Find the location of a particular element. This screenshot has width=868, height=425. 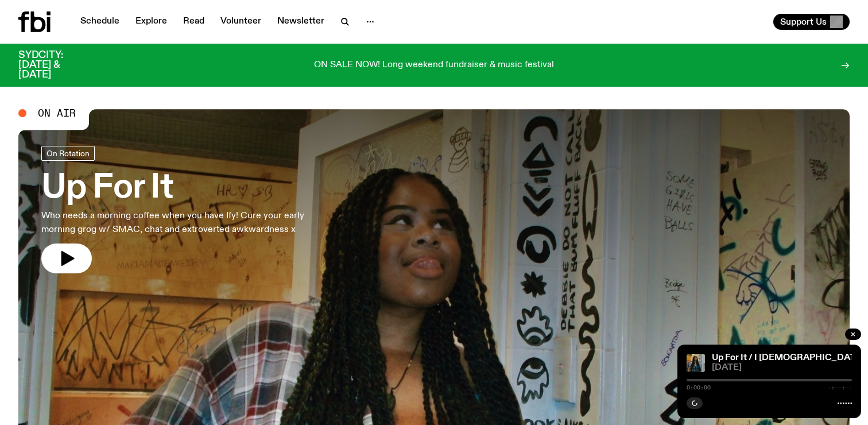

span: Support Us is located at coordinates (803, 22).